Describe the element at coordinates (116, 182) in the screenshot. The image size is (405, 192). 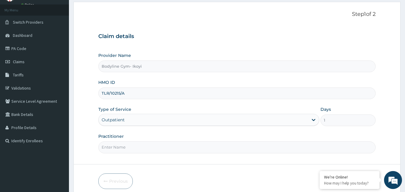
I see `button: Previous` at that location.